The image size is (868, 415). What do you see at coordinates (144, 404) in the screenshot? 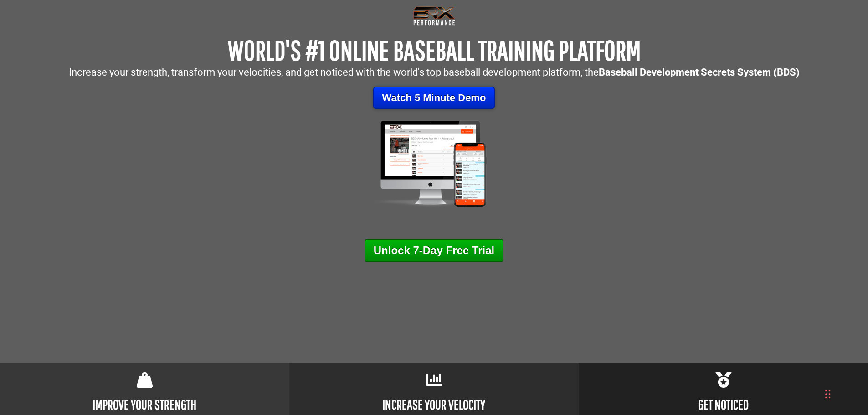
I see `b: IMPROVE YOUR STRENGTH` at bounding box center [144, 404].